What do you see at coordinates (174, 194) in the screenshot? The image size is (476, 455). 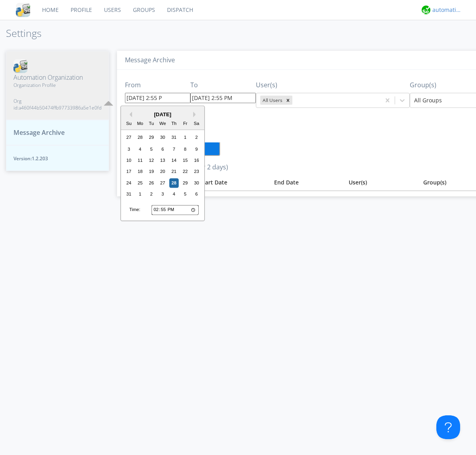 I see `div: Choose Thursday, September 4th, 2025` at bounding box center [174, 194].